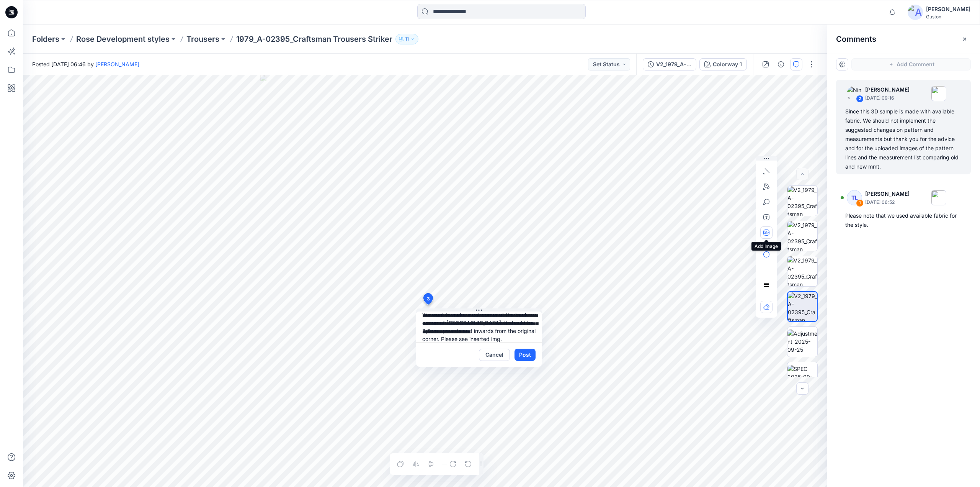  Describe the element at coordinates (915, 12) in the screenshot. I see `img: avatar` at that location.